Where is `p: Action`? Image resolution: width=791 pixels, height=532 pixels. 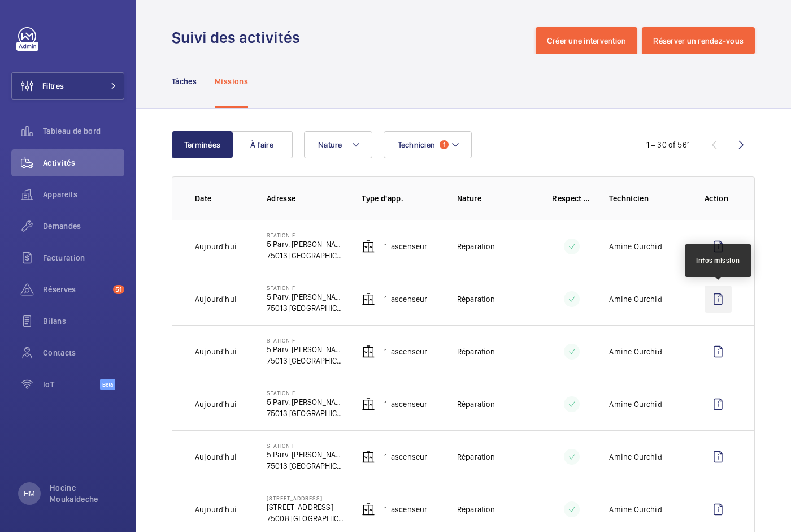 p: Action is located at coordinates (718, 198).